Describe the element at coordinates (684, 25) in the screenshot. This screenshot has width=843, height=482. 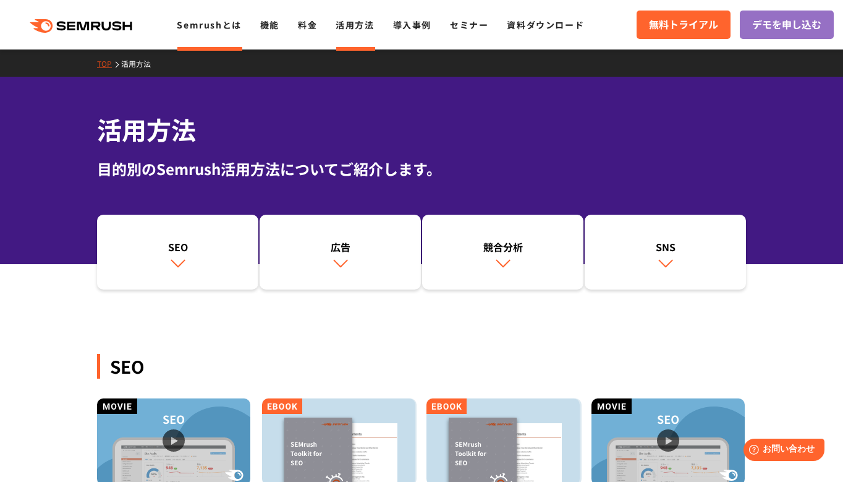
I see `span: 無料トライアル` at that location.